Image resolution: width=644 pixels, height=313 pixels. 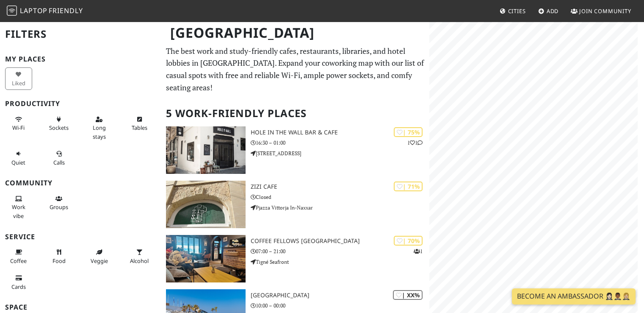 What do you see at coordinates (59, 123) in the screenshot?
I see `button: Sockets` at bounding box center [59, 123].